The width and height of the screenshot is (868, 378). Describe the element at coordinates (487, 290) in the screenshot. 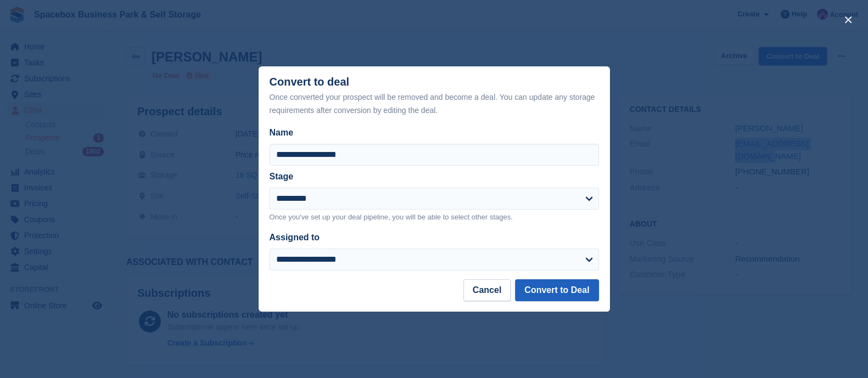

I see `button: Cancel` at that location.